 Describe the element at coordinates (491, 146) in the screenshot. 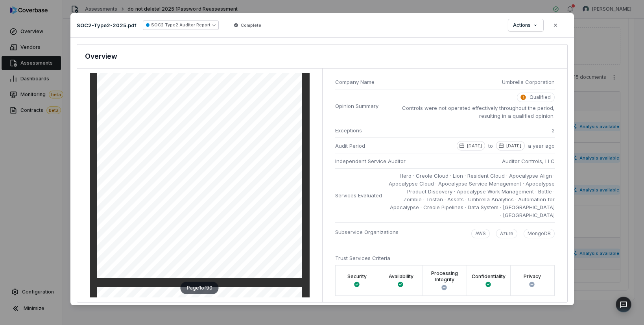

I see `span: to` at that location.